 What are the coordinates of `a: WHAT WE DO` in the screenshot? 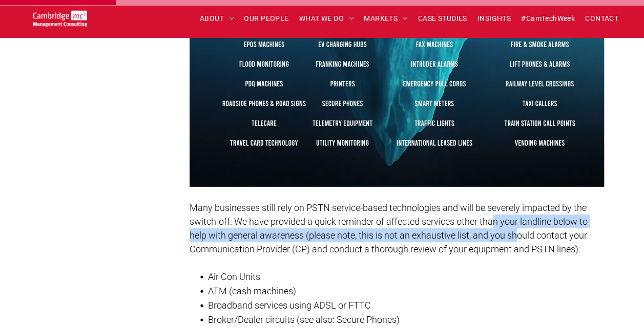 It's located at (326, 18).